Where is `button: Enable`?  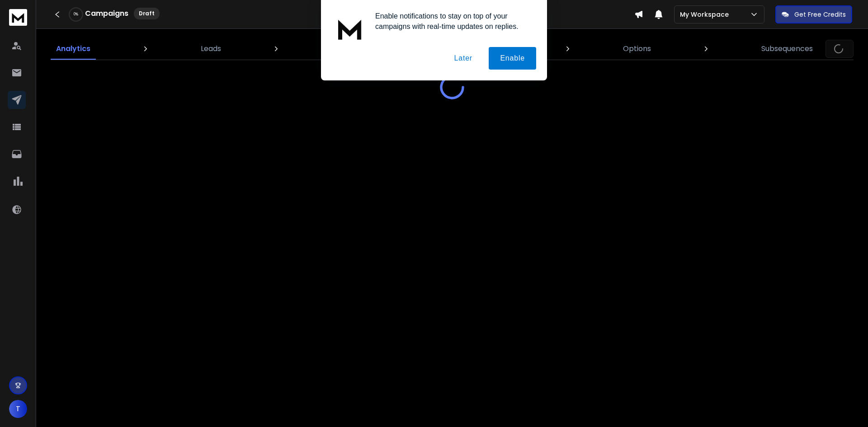
button: Enable is located at coordinates (512, 58).